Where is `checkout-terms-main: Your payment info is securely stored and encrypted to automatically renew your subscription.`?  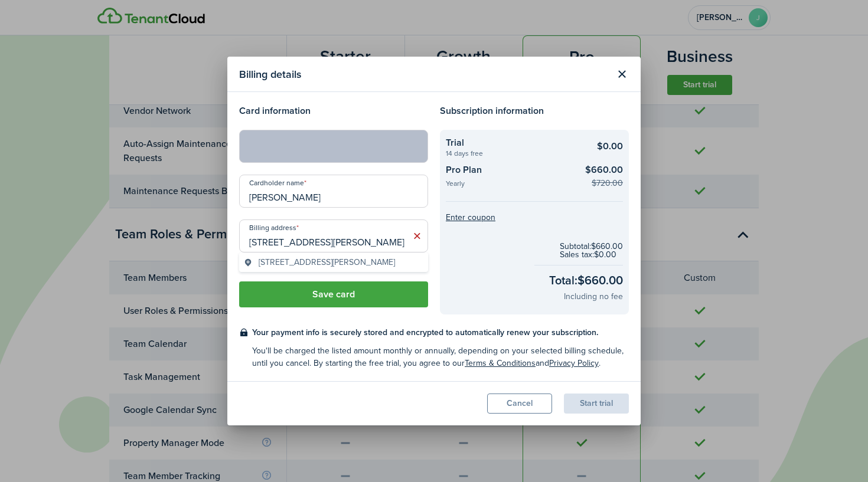 checkout-terms-main: Your payment info is securely stored and encrypted to automatically renew your subscription. is located at coordinates (440, 332).